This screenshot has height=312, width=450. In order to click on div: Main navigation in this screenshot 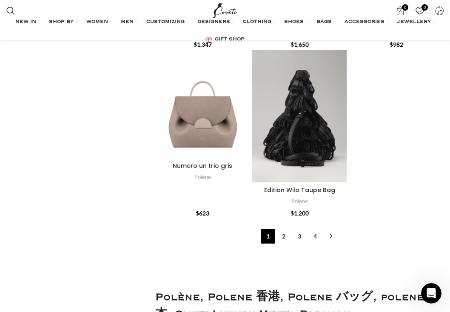, I will do `click(225, 31)`.